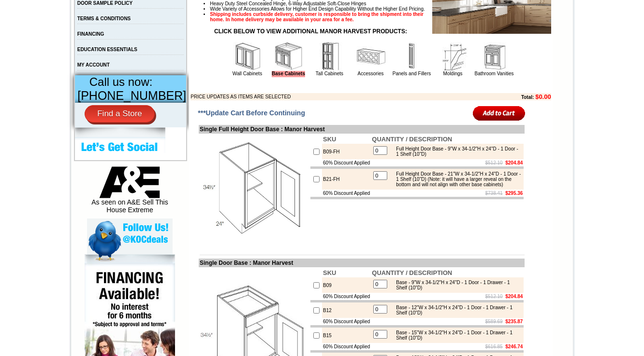 This screenshot has height=356, width=644. I want to click on img: Panels and Fillers, so click(412, 57).